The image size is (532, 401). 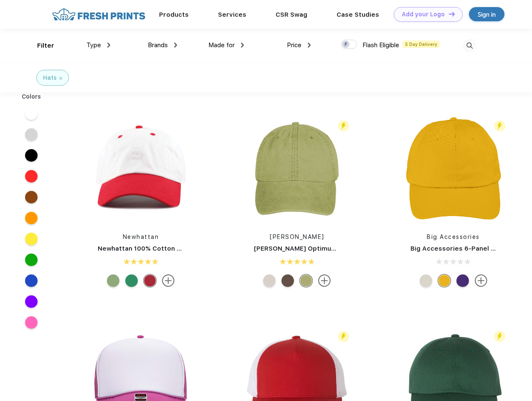 What do you see at coordinates (98, 14) in the screenshot?
I see `img: fo%20logo%202.webp` at bounding box center [98, 14].